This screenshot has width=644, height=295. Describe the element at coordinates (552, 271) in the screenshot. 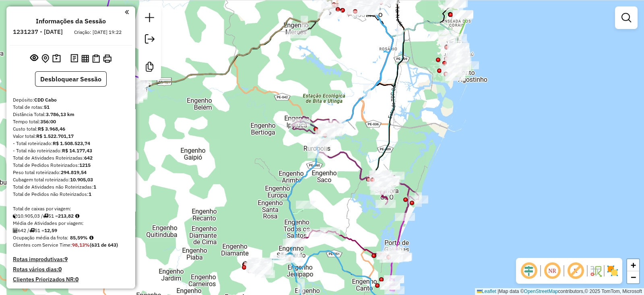

I see `span: Ocultar NR` at that location.